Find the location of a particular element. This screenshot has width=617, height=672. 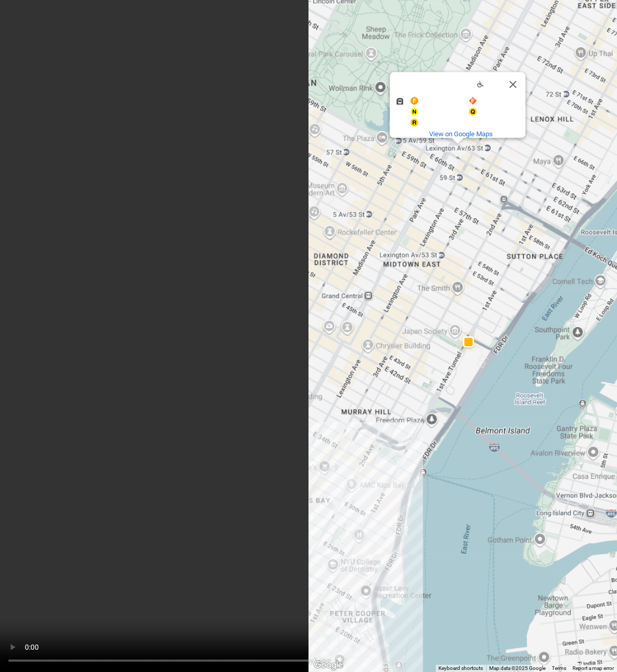

a: View on Google Maps is located at coordinates (461, 134).